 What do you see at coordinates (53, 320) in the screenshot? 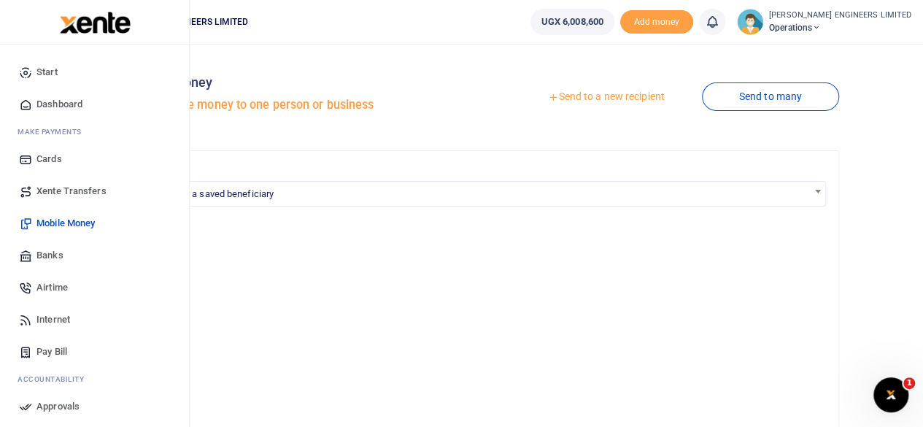
I see `span: Internet` at bounding box center [53, 320].